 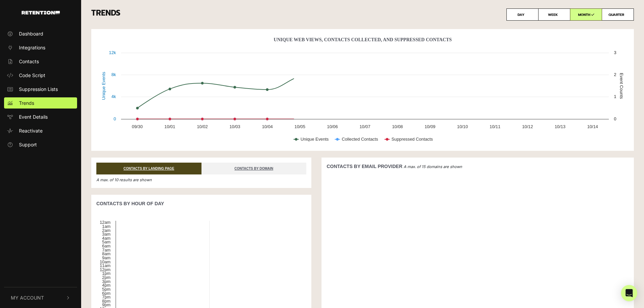 I want to click on strong: CONTACTS BY HOUR OF DAY, so click(x=130, y=203).